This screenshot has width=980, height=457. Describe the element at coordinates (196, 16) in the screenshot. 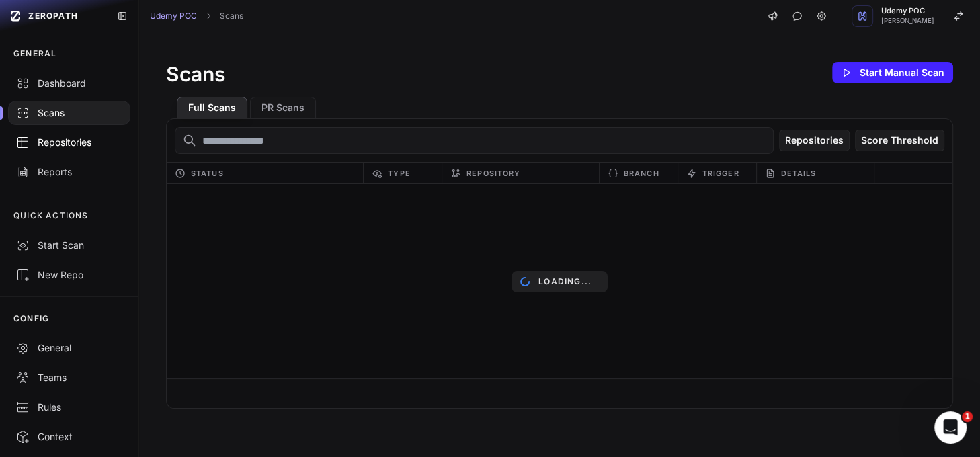

I see `nav: breadcrumb` at that location.